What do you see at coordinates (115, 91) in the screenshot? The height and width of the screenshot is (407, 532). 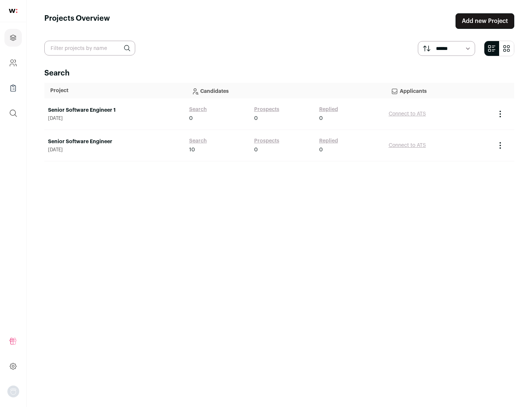 I see `p: Project` at bounding box center [115, 91].